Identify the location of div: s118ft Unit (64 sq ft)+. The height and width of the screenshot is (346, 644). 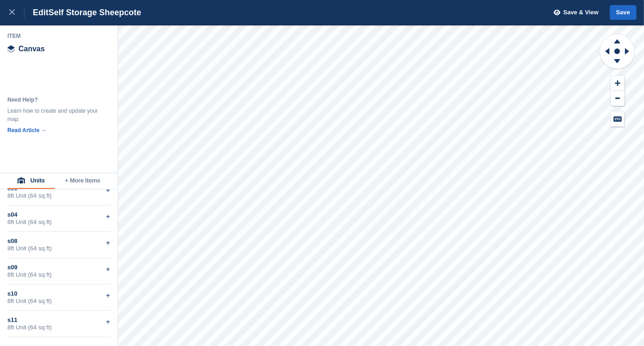
(58, 324).